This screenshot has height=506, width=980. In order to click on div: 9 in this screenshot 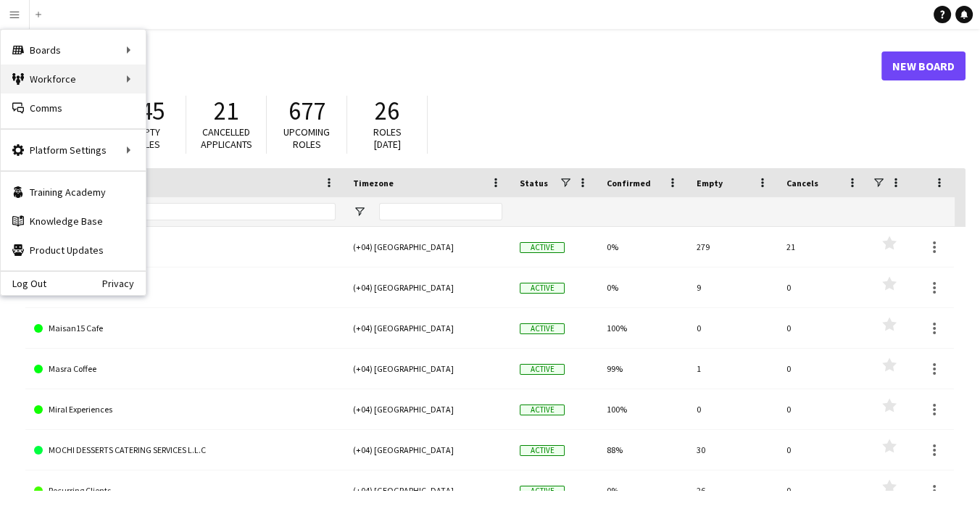, I will do `click(733, 287)`.